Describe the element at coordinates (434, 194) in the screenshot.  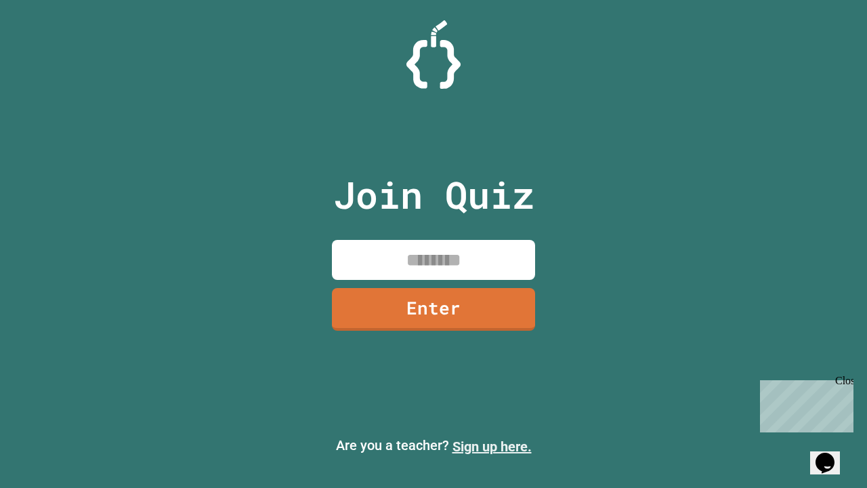
I see `p: Join Quiz` at that location.